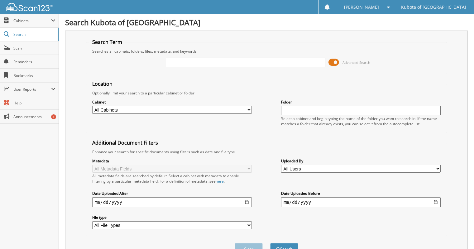 The width and height of the screenshot is (474, 249). Describe the element at coordinates (267, 93) in the screenshot. I see `div: Optionally limit your search to a particular cabinet or folder` at that location.